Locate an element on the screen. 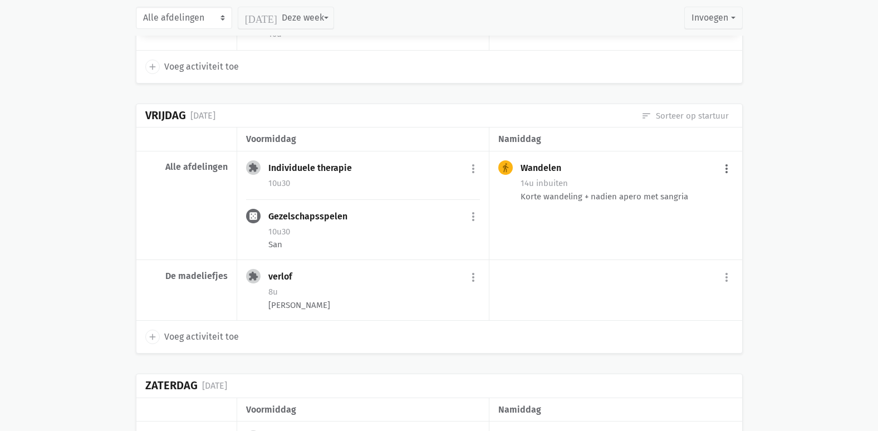 The image size is (878, 431). span: 14u is located at coordinates (527, 183).